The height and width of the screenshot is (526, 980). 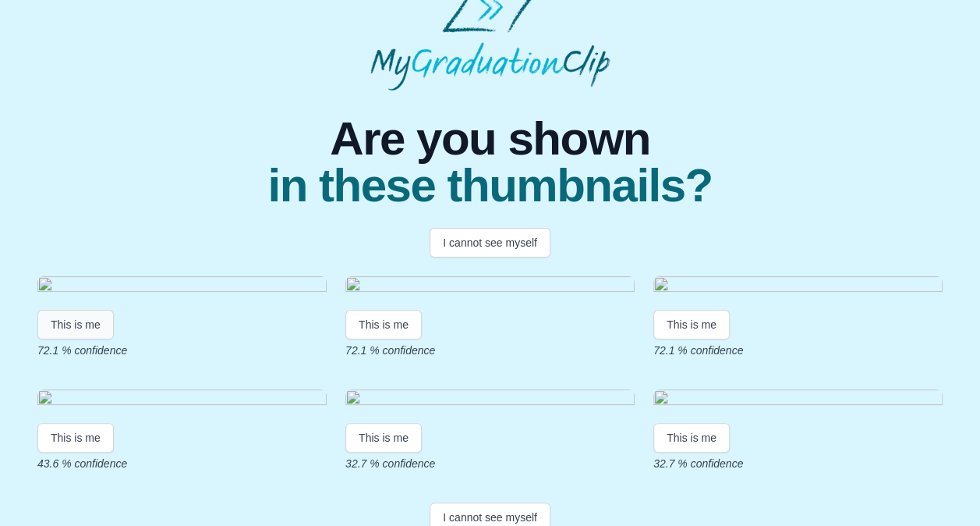 I want to click on p: 43.6 % confidence, so click(x=182, y=463).